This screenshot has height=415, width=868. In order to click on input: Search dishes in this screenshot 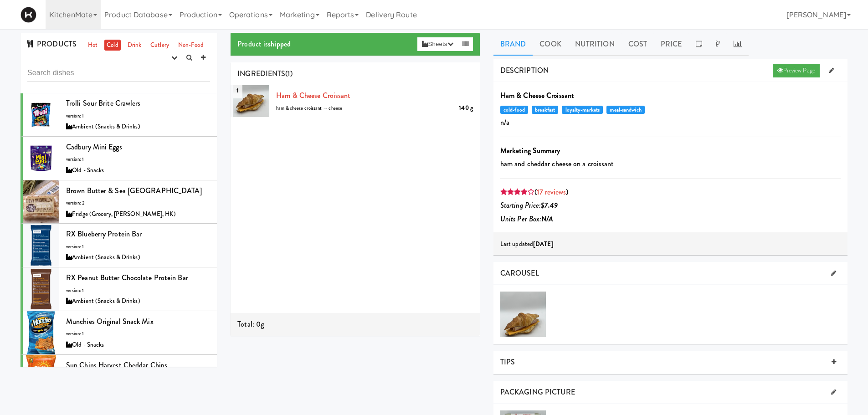, I will do `click(119, 73)`.